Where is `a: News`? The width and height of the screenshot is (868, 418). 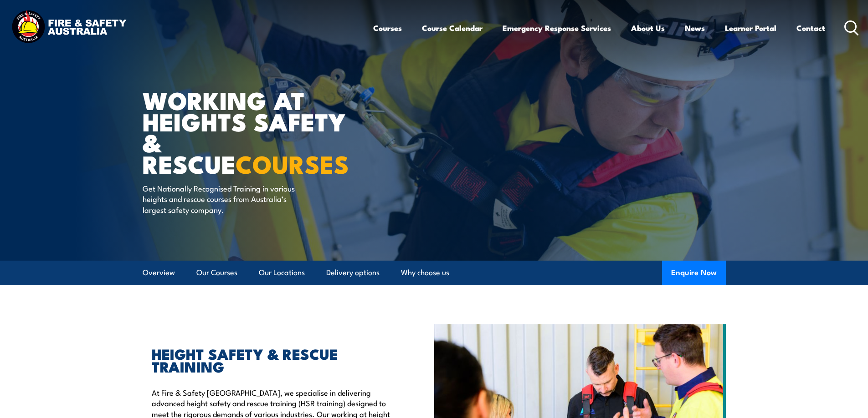 a: News is located at coordinates (695, 28).